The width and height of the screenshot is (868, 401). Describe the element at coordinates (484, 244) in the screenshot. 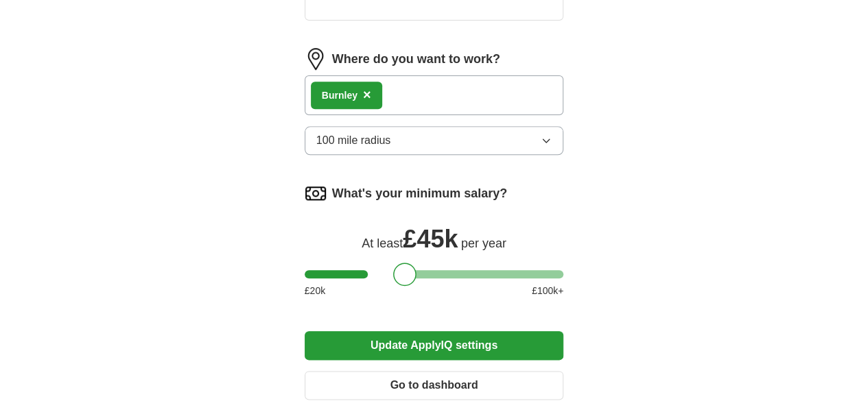

I see `span: per year` at that location.